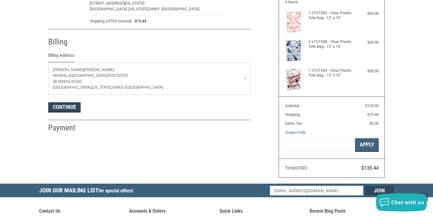 This screenshot has width=433, height=216. Describe the element at coordinates (367, 42) in the screenshot. I see `div: $60.00` at that location.